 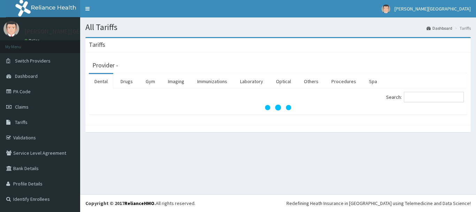 What do you see at coordinates (121, 203) in the screenshot?
I see `strong: Copyright © 2017 .` at bounding box center [121, 203].